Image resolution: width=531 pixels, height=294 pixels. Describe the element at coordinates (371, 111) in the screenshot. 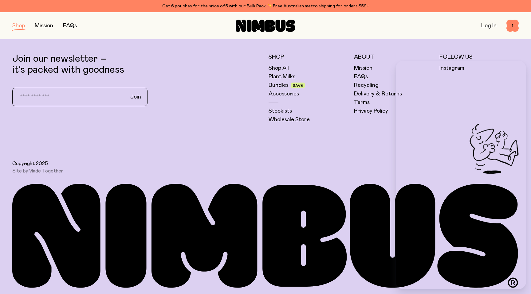

I see `a: Privacy Policy` at that location.